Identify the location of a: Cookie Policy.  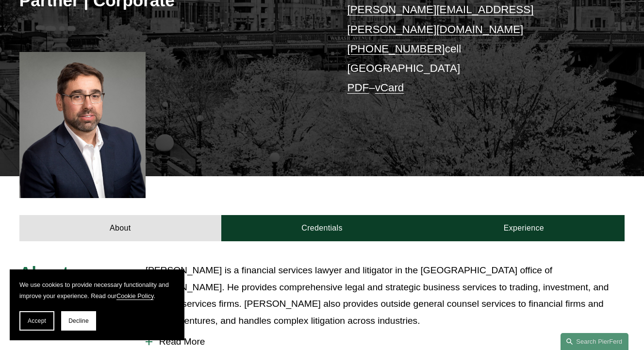
(135, 296).